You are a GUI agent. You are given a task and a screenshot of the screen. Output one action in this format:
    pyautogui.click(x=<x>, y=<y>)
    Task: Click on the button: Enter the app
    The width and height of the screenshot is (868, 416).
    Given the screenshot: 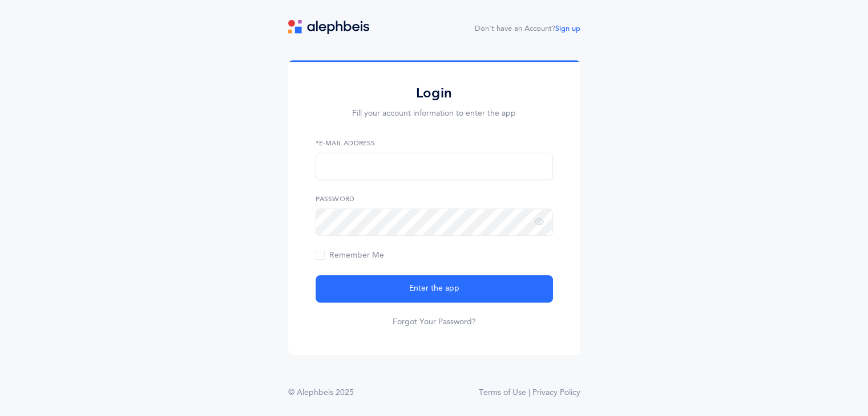 What is the action you would take?
    pyautogui.click(x=434, y=289)
    